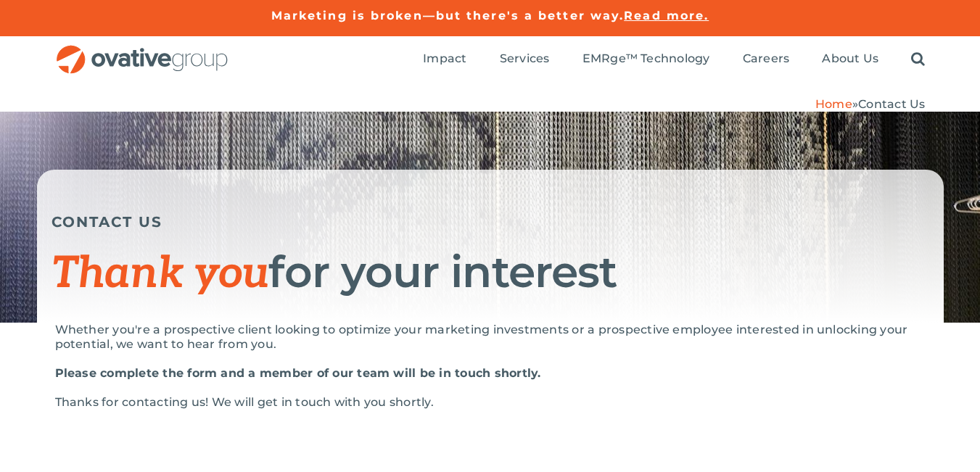 The image size is (980, 472). What do you see at coordinates (850, 60) in the screenshot?
I see `a: About Us` at bounding box center [850, 60].